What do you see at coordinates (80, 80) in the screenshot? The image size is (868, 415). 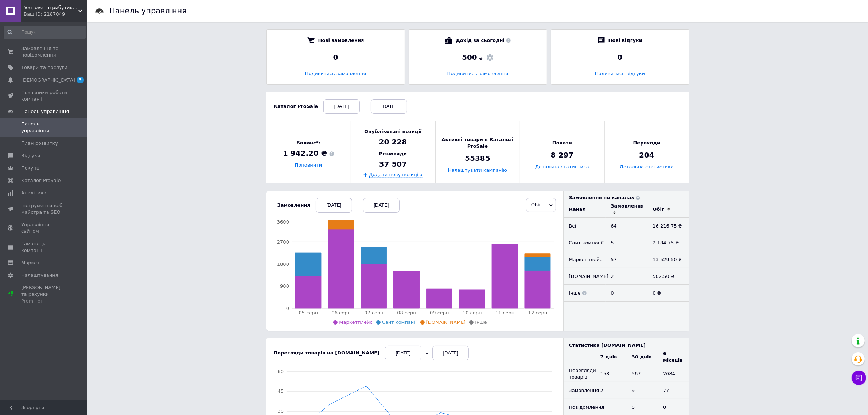 I see `span: 3` at bounding box center [80, 80].